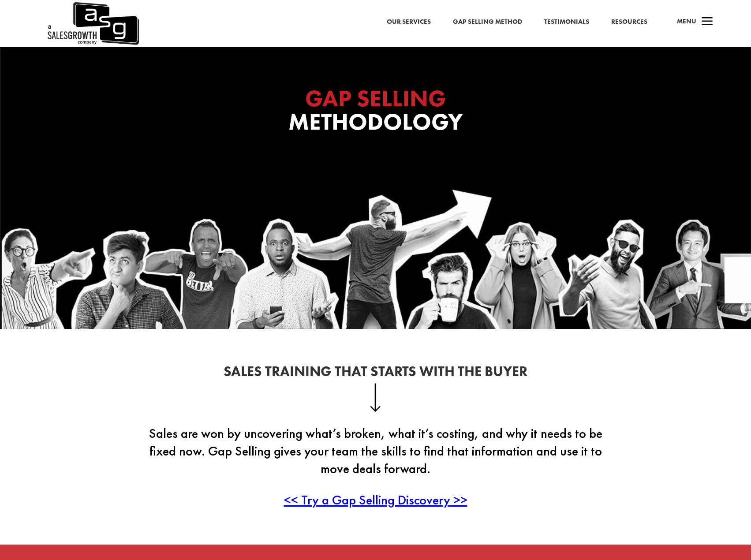 The width and height of the screenshot is (751, 560). I want to click on a: << Try a Gap Selling Discovery >>, so click(376, 500).